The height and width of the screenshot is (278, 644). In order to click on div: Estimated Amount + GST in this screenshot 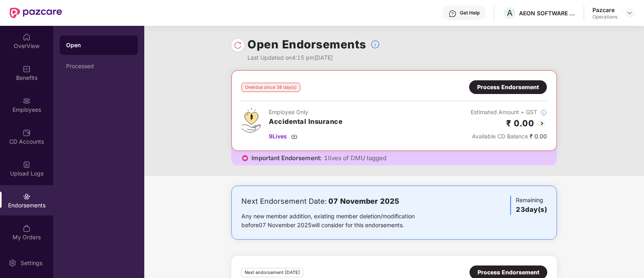, I will do `click(509, 112)`.